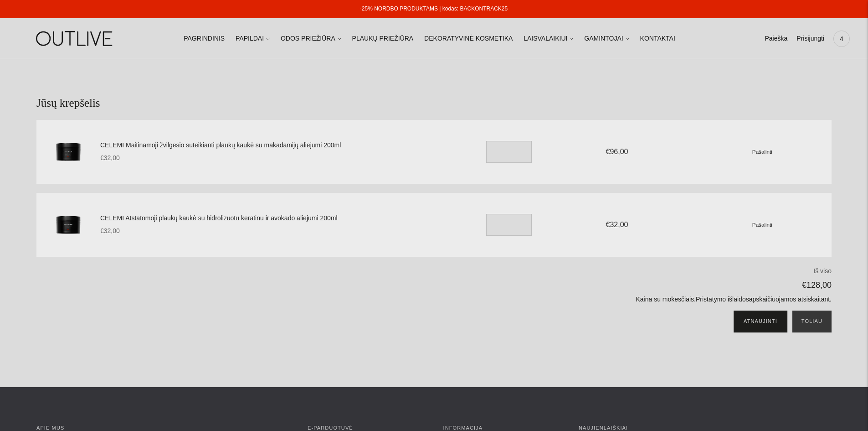 The image size is (868, 431). What do you see at coordinates (434, 103) in the screenshot?
I see `h1: Jūsų krepšelis` at bounding box center [434, 103].